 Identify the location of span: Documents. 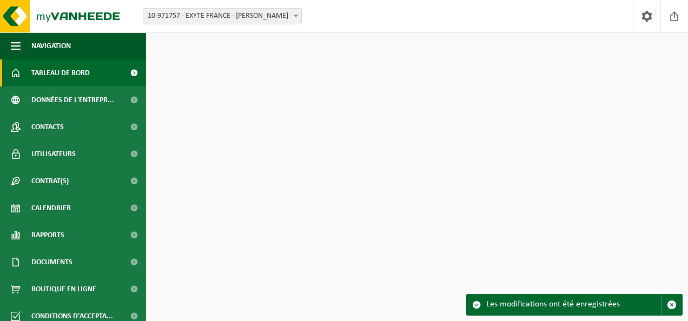
(52, 262).